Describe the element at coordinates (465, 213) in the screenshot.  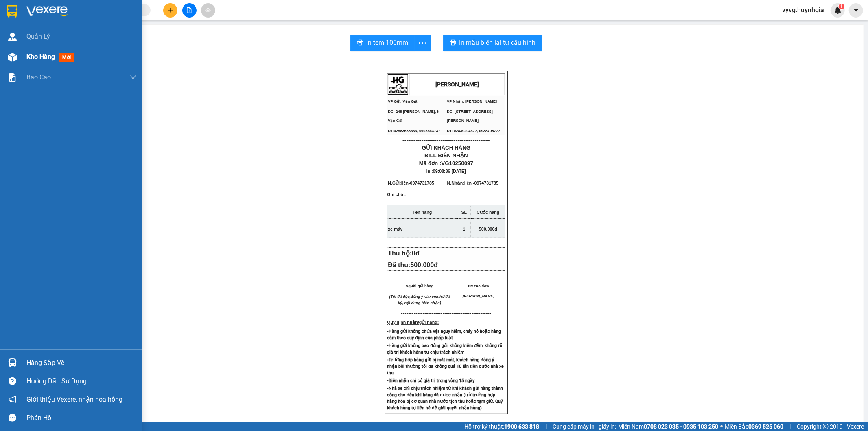
I see `strong: SL` at that location.